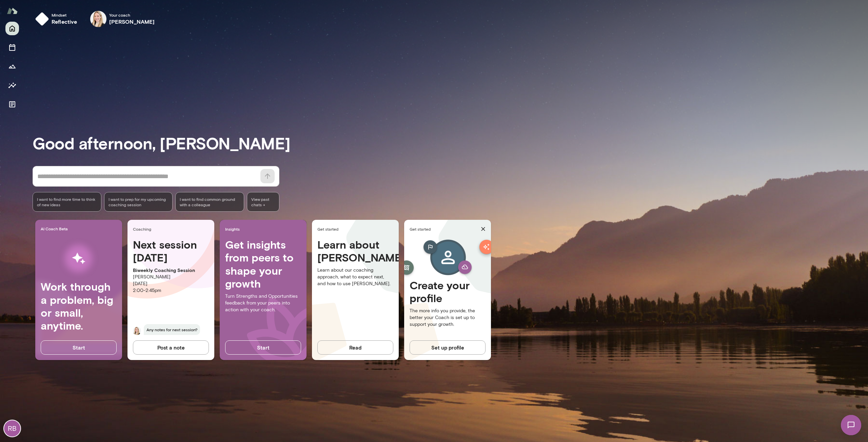  I want to click on button: Mindsetreflective, so click(58, 19).